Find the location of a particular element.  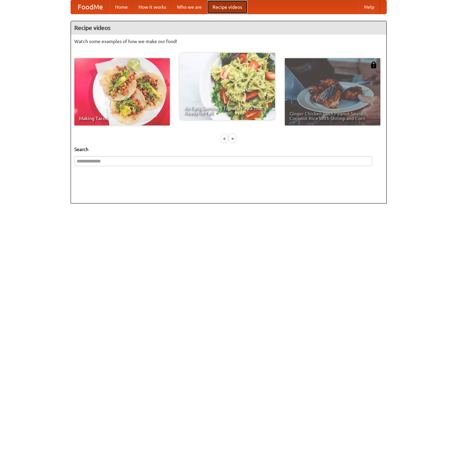

a: Who we are is located at coordinates (190, 7).